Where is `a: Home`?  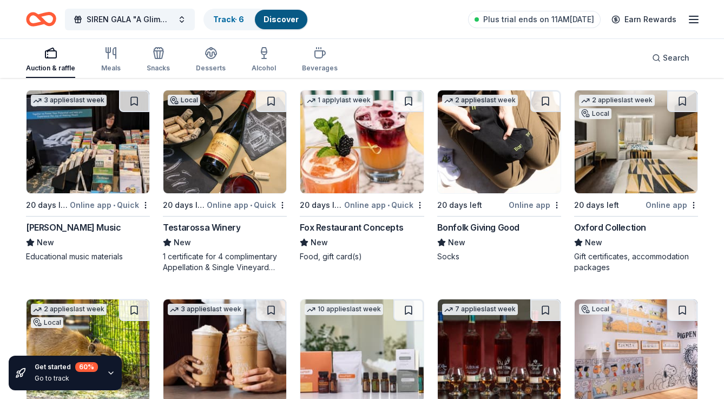
a: Home is located at coordinates (41, 19).